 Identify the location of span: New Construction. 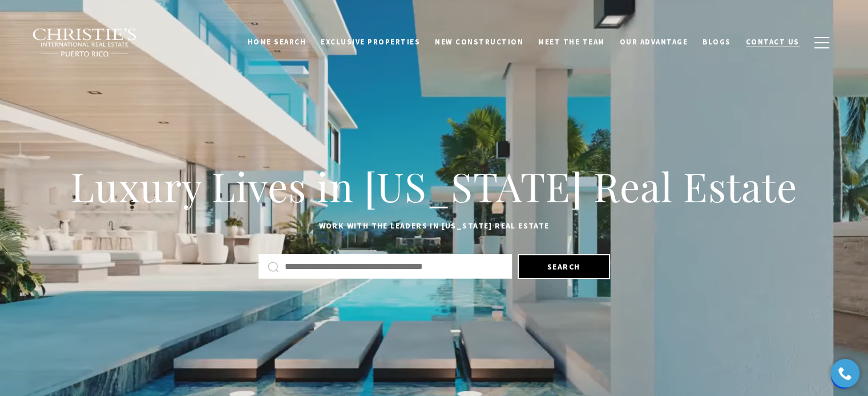
(479, 42).